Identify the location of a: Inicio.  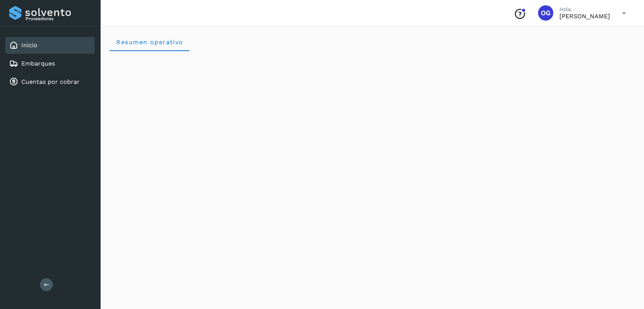
(30, 45).